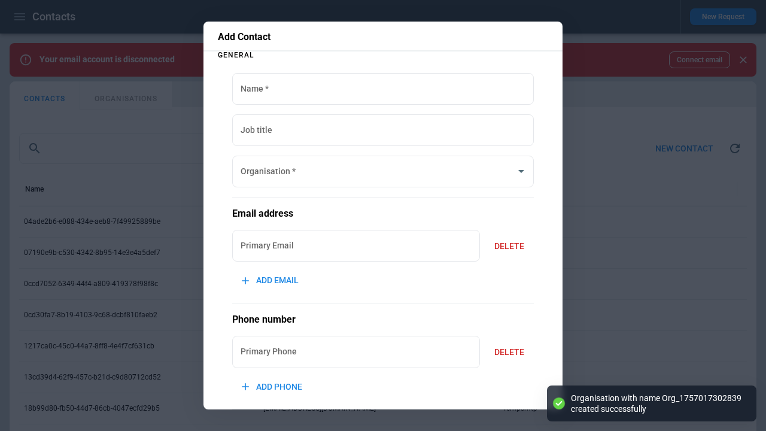 This screenshot has height=431, width=766. I want to click on p: General, so click(383, 55).